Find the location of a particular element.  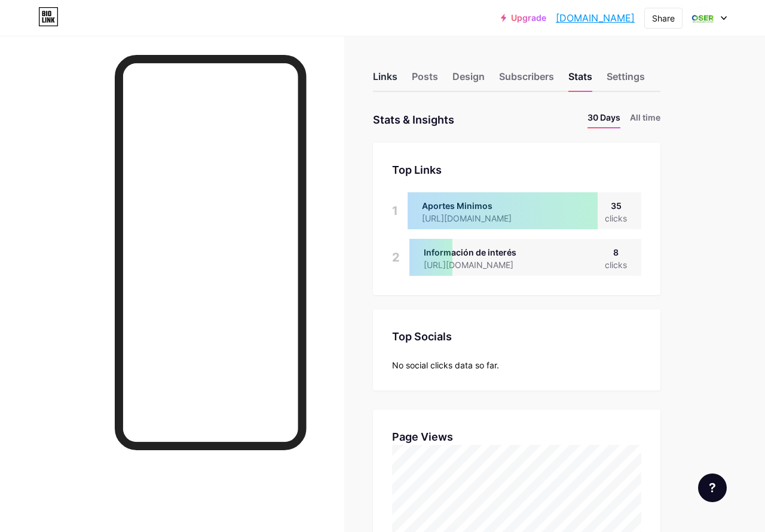

div: Top Links is located at coordinates (516, 169).